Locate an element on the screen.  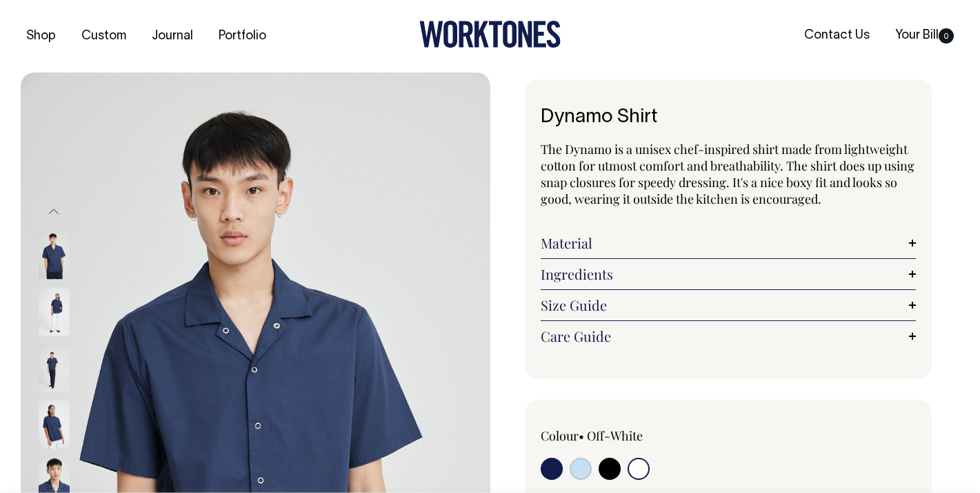
a: Contact Us is located at coordinates (837, 35).